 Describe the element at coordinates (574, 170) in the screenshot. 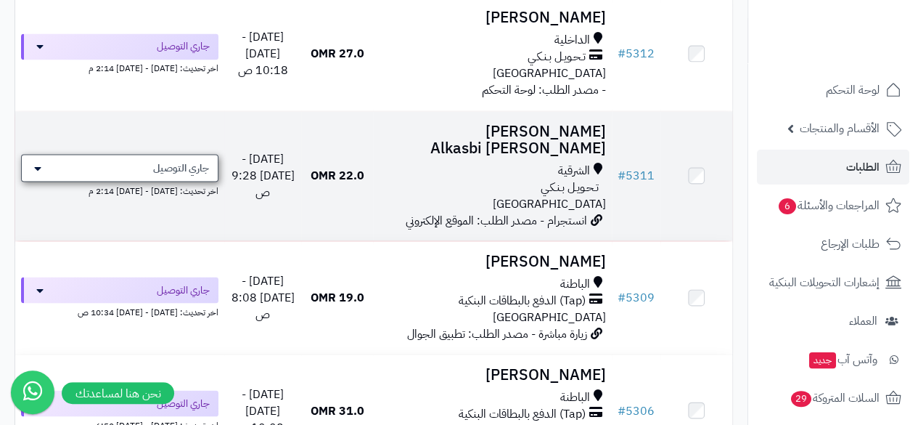

I see `span: الشرقية` at that location.